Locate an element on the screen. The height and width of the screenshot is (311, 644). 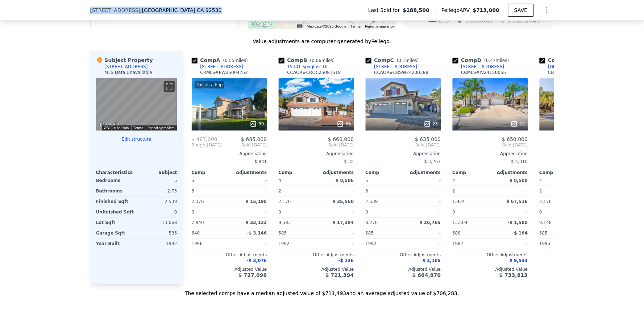
button: Edit structure is located at coordinates (136, 139).